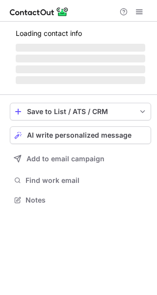  What do you see at coordinates (81, 33) in the screenshot?
I see `p: Loading contact info` at bounding box center [81, 33].